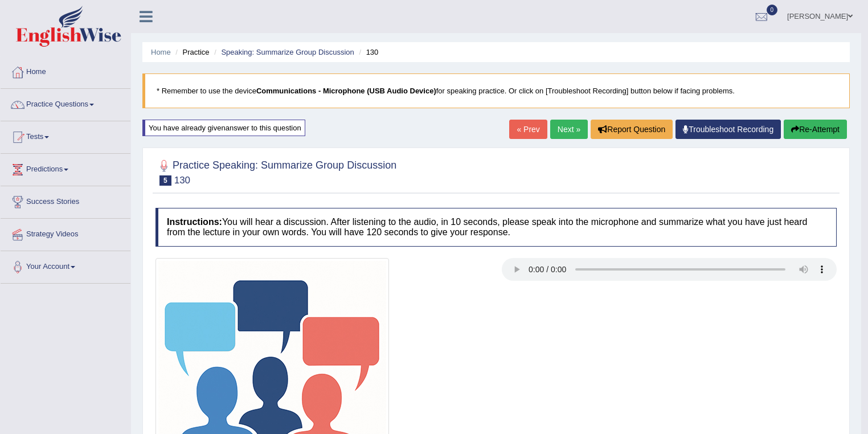  What do you see at coordinates (66, 265) in the screenshot?
I see `a: Your Account` at bounding box center [66, 265].